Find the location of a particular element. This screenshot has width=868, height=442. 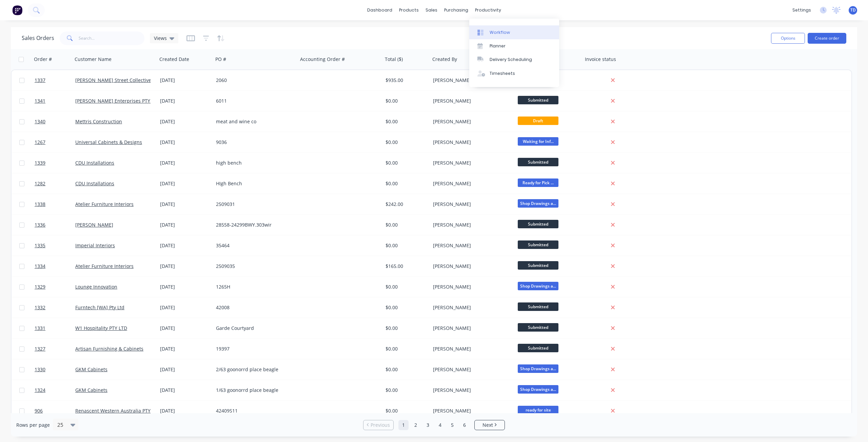

div: Workflow is located at coordinates (500, 33).